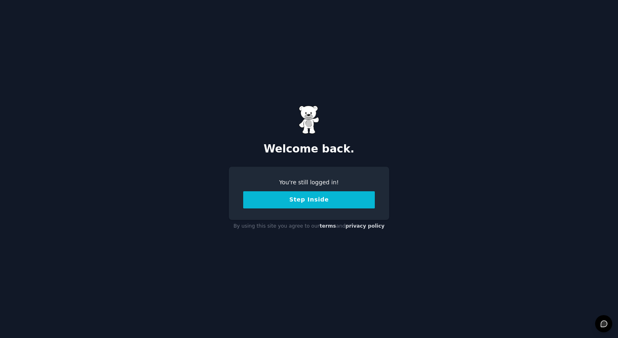 Image resolution: width=618 pixels, height=338 pixels. I want to click on a: Step Inside, so click(309, 199).